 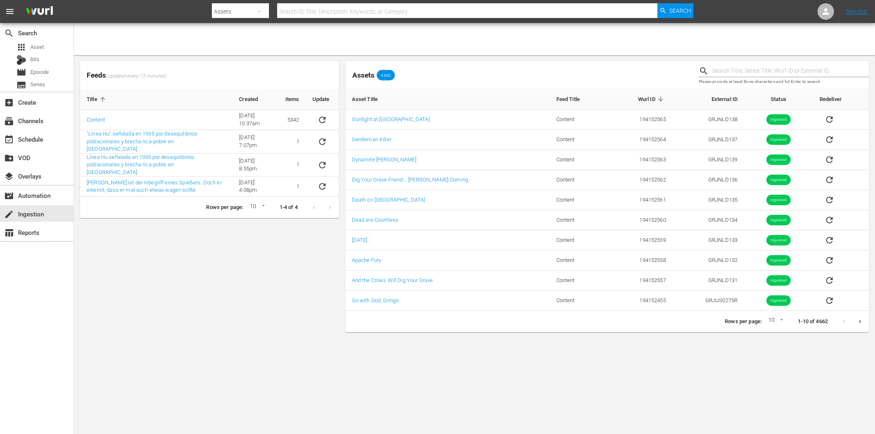 I want to click on a: Gentleman Killer, so click(x=372, y=139).